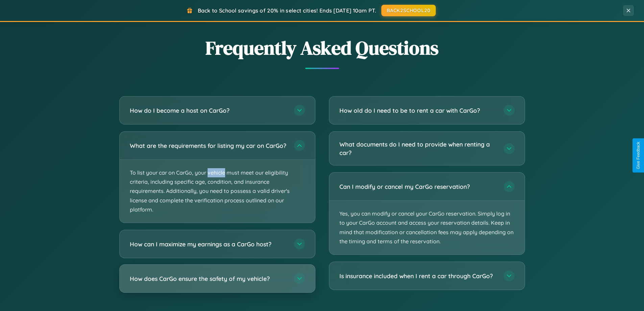 The width and height of the screenshot is (644, 311). I want to click on h3: Can I modify or cancel my CarGo reservation?, so click(418, 186).